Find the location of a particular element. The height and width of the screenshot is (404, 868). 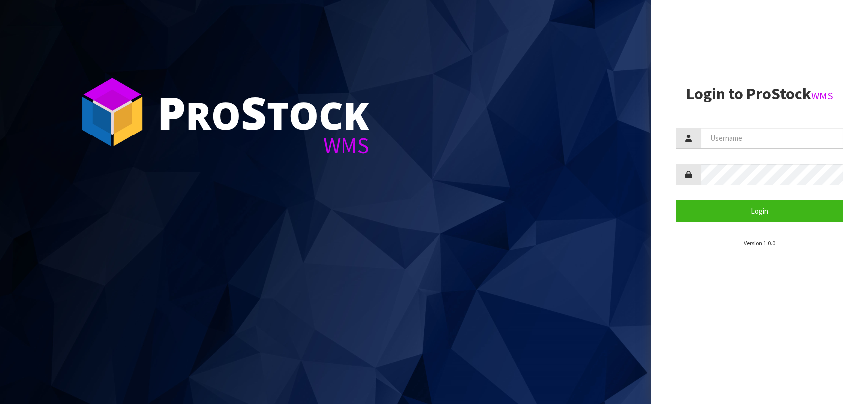

input: Username is located at coordinates (772, 138).